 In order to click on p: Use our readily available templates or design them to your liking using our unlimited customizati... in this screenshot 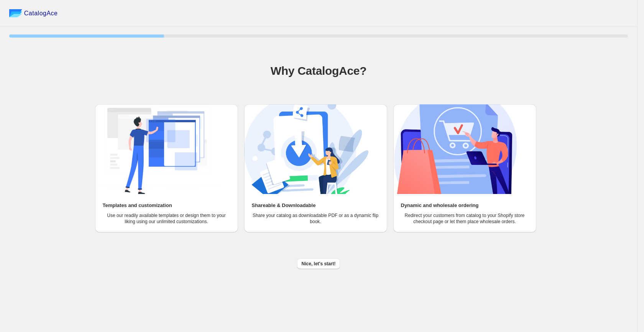, I will do `click(166, 219)`.